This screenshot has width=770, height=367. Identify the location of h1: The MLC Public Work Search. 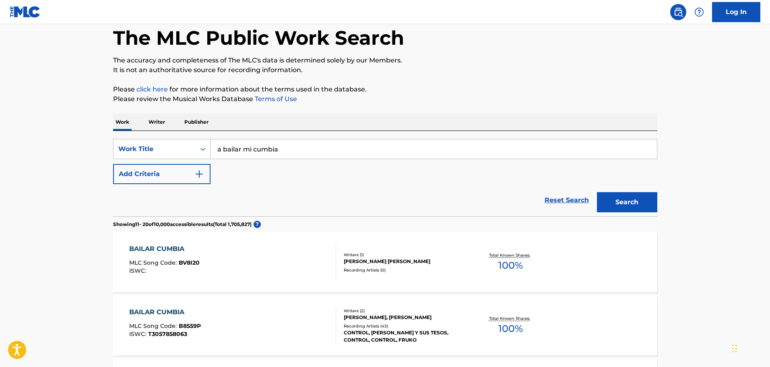
(258, 38).